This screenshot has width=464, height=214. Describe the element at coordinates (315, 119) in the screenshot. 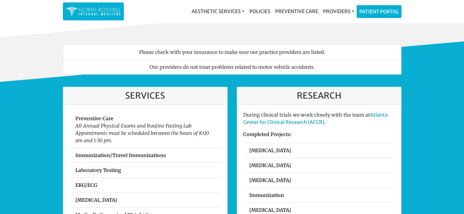

I see `a: Atlanta Center for Clinical Research (ACCR)` at that location.